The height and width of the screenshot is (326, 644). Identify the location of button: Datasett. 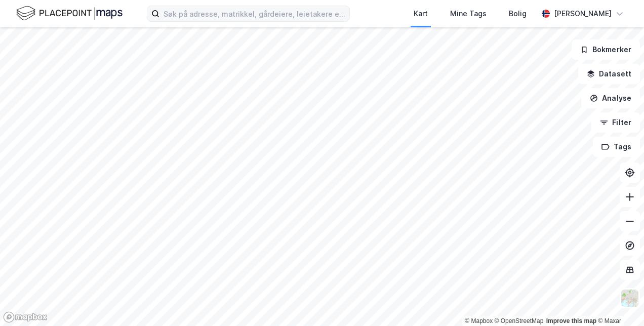
(609, 74).